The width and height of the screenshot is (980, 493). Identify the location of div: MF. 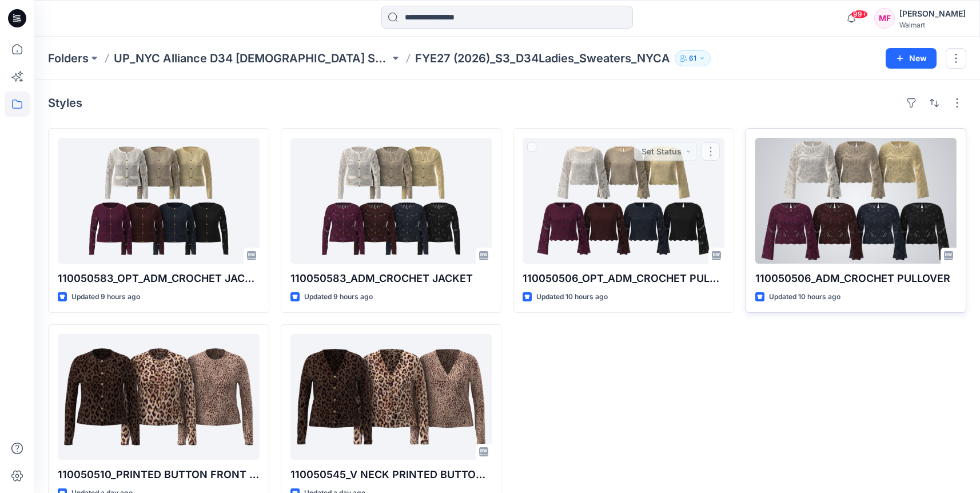
(884, 18).